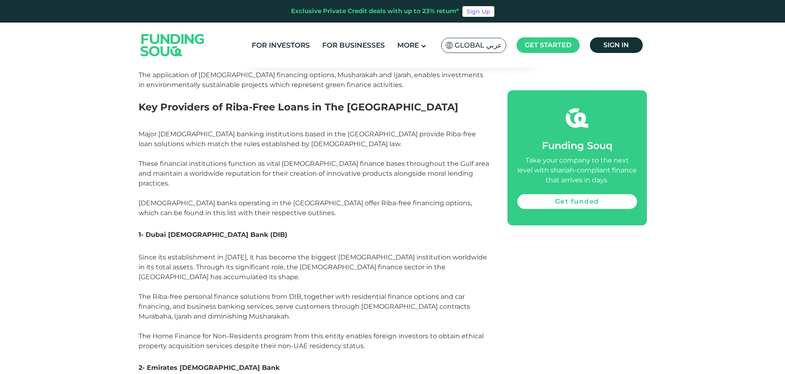 This screenshot has width=785, height=374. What do you see at coordinates (577, 201) in the screenshot?
I see `a: Get funded` at bounding box center [577, 201].